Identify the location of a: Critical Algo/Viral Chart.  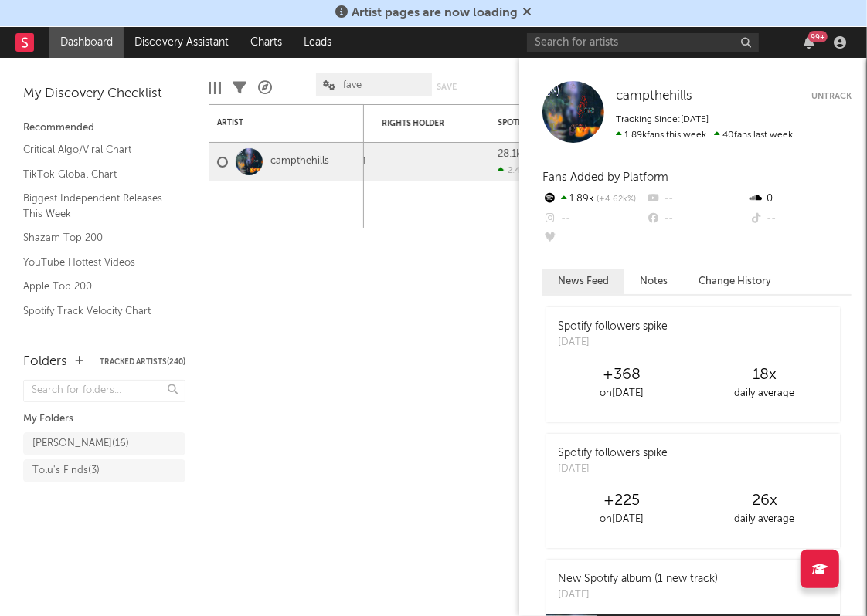
(97, 150).